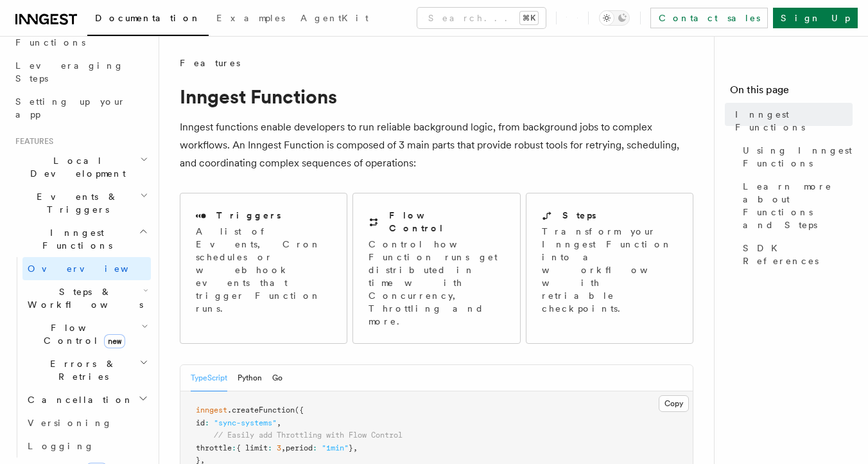 The width and height of the screenshot is (868, 464). Describe the element at coordinates (308, 435) in the screenshot. I see `span: // Easily add Throttling with Flow Control` at that location.